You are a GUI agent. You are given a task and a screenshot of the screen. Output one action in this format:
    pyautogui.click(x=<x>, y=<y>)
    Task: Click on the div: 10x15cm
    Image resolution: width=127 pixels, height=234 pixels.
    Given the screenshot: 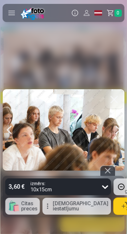 What is the action you would take?
    pyautogui.click(x=41, y=187)
    